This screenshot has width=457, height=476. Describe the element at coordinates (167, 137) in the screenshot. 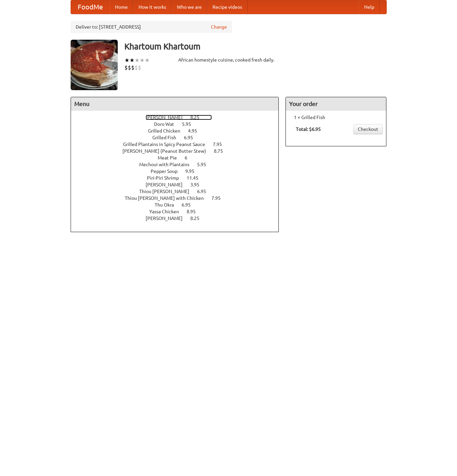

I see `span: Grilled Fish` at that location.